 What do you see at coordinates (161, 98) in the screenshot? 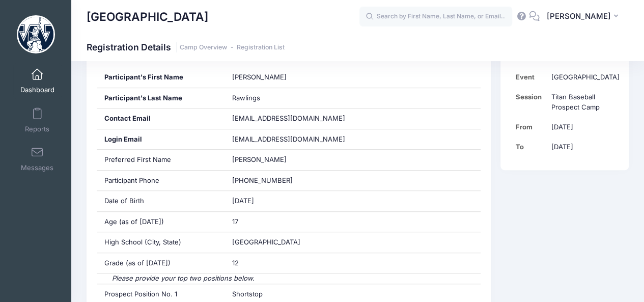
I see `div: Participant's Last Name` at bounding box center [161, 98].